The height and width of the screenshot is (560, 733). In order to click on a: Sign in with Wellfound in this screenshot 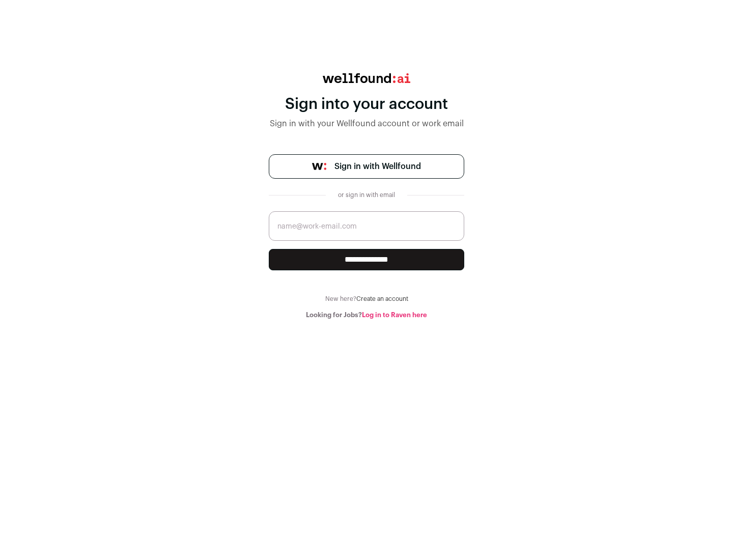, I will do `click(366, 166)`.